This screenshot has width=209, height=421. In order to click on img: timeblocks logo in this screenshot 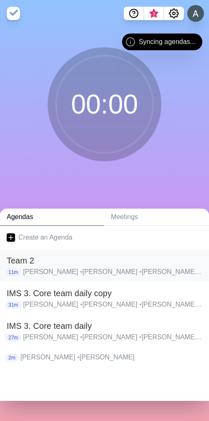, I will do `click(13, 13)`.